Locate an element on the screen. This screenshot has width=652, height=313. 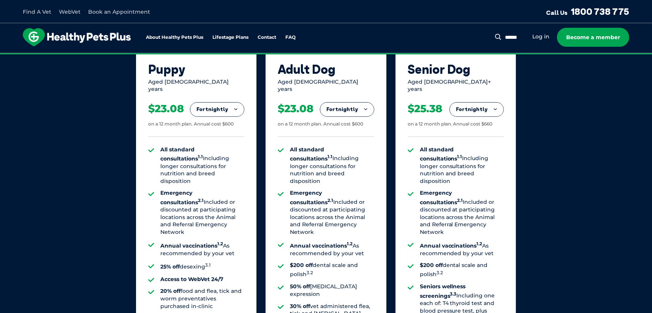
span: Proactive, preventative wellness program designed to keep your pet healthier and happier for longer is located at coordinates (326, 57).